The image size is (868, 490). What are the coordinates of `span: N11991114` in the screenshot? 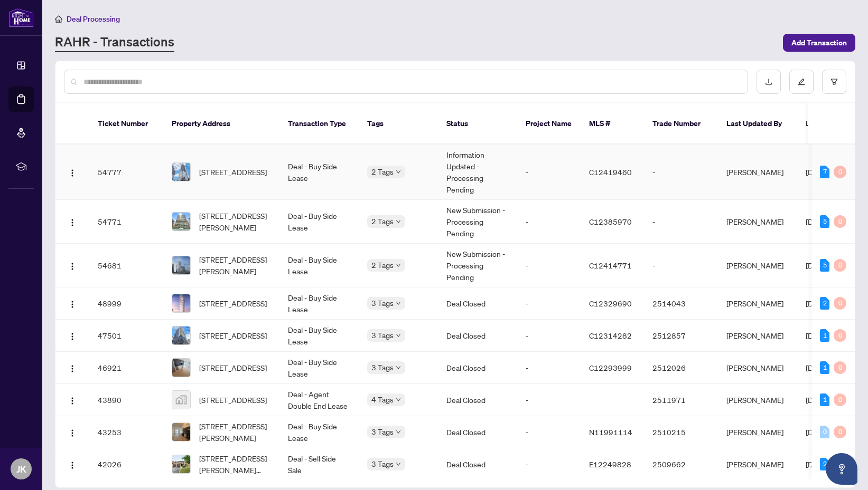 It's located at (611, 432).